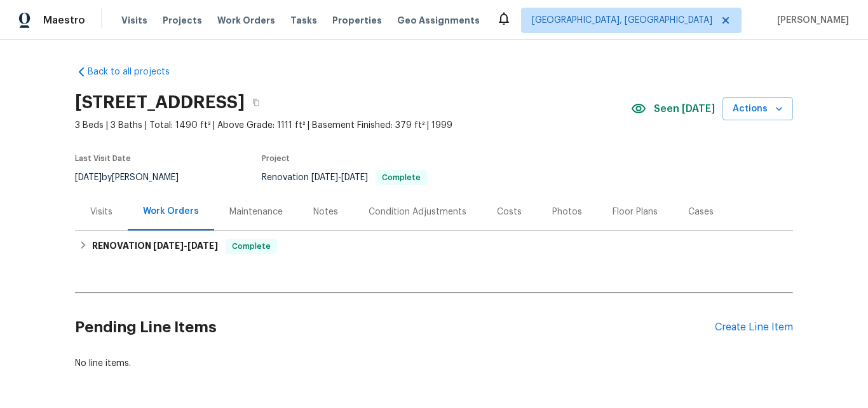  What do you see at coordinates (276, 159) in the screenshot?
I see `span: Project` at bounding box center [276, 159].